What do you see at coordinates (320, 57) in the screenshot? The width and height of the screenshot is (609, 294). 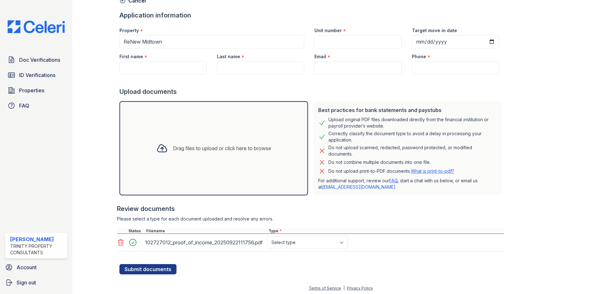 I see `label: Email` at bounding box center [320, 57].